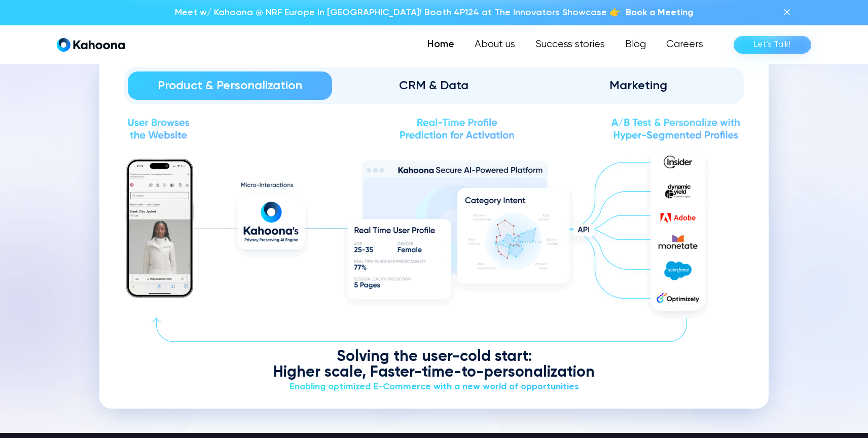 The width and height of the screenshot is (868, 438). I want to click on div: Enabling optimized E-Commerce with a new world of opportunities, so click(434, 387).